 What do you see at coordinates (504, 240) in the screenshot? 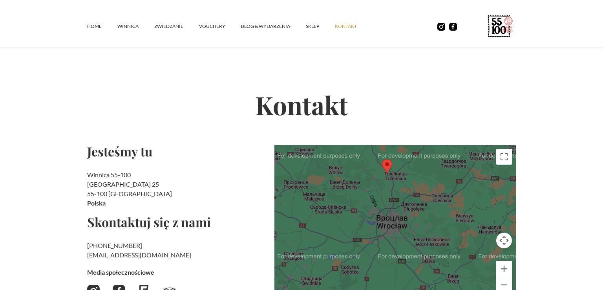
I see `button: Управление камерой на карте` at bounding box center [504, 240].